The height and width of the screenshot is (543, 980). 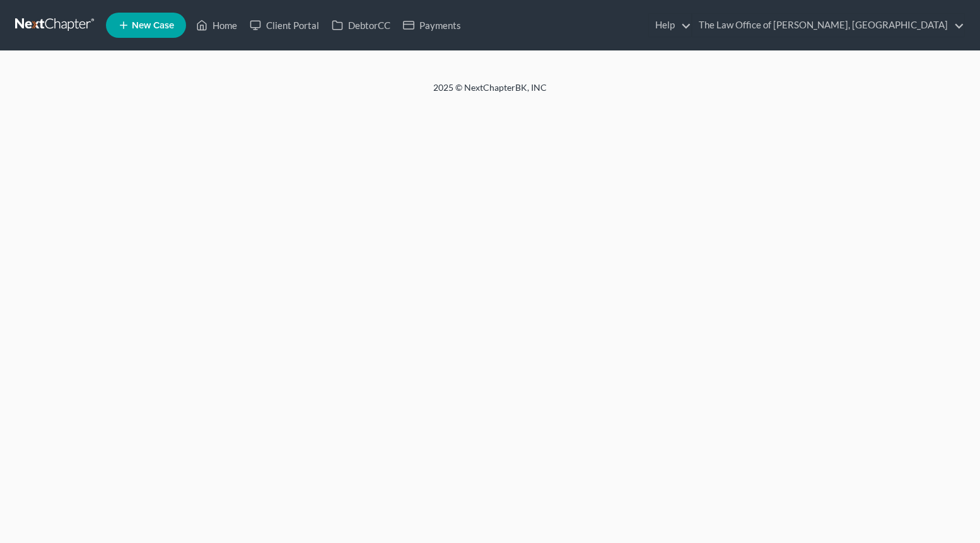 I want to click on a: Help, so click(x=669, y=25).